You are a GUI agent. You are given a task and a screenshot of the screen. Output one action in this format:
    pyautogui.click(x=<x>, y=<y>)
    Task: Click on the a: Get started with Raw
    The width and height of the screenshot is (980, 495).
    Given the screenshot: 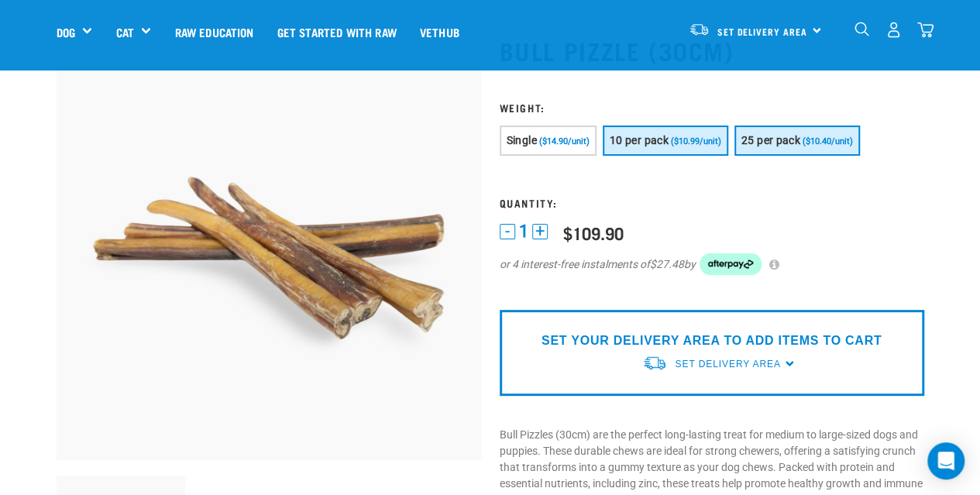 What is the action you would take?
    pyautogui.click(x=337, y=31)
    